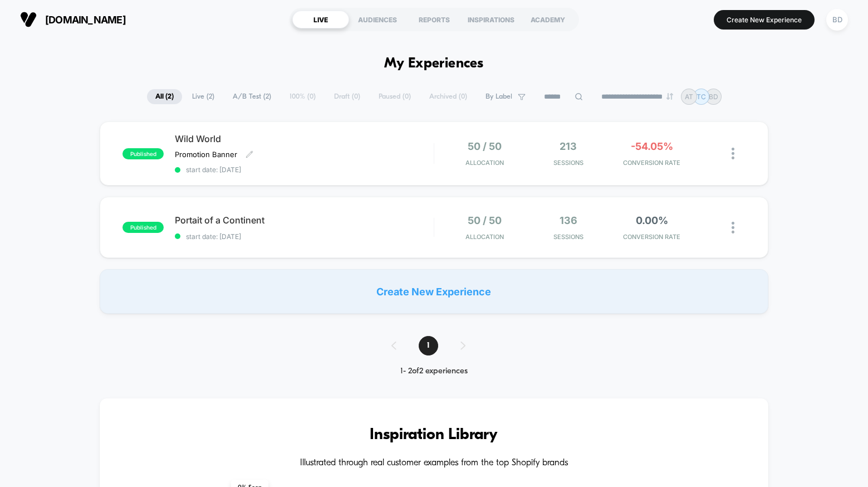 This screenshot has width=868, height=487. I want to click on div: BD, so click(837, 20).